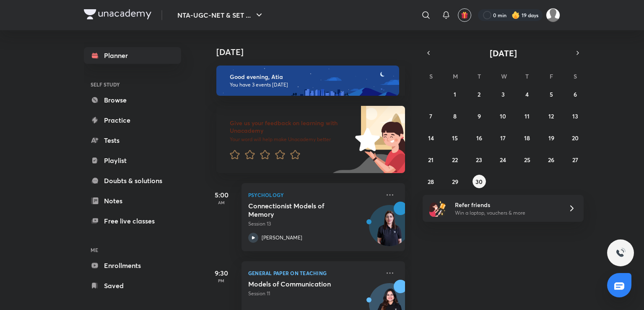  What do you see at coordinates (132, 100) in the screenshot?
I see `a: Browse` at bounding box center [132, 100].